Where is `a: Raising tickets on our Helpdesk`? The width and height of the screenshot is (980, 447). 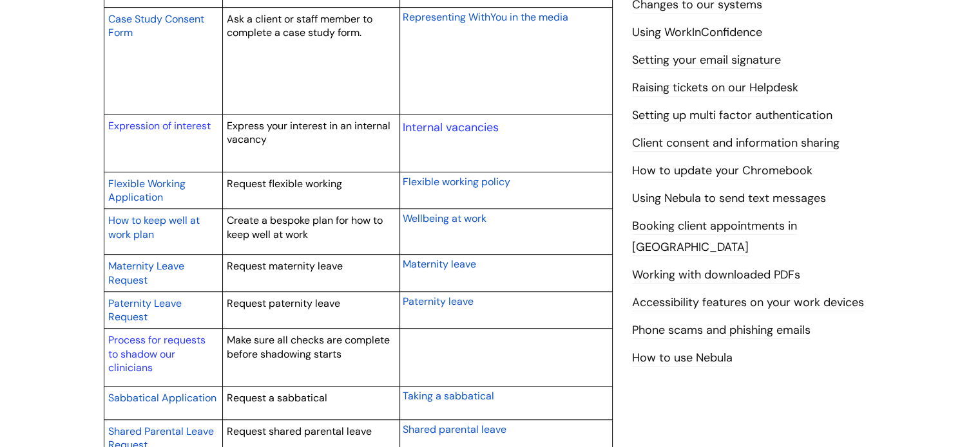
a: Raising tickets on our Helpdesk is located at coordinates (715, 88).